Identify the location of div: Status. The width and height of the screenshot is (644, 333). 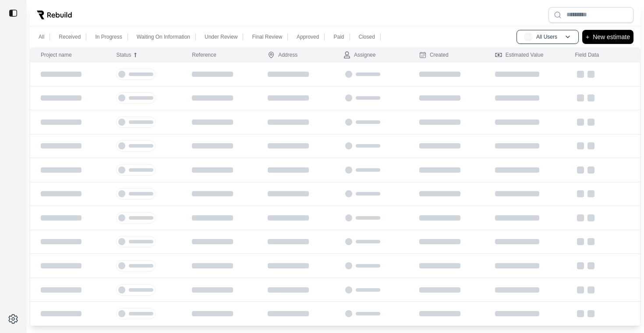
(124, 55).